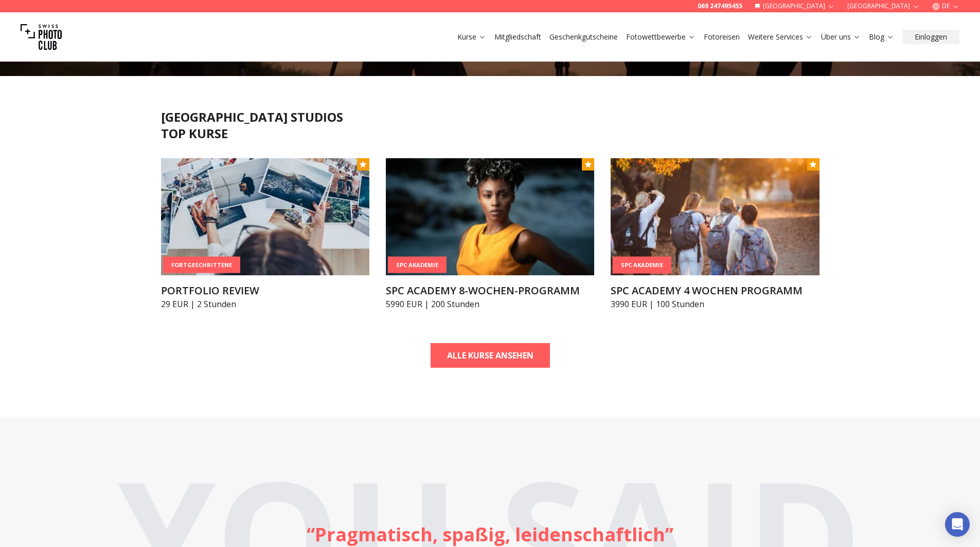 The width and height of the screenshot is (980, 547). I want to click on a: PORTFOLIO REVIEWFortgeschrittenePORTFOLIO REVIEW29 EUR | 2 Stunden, so click(265, 234).